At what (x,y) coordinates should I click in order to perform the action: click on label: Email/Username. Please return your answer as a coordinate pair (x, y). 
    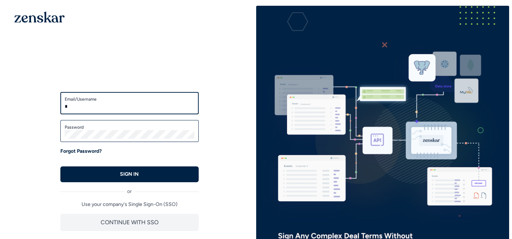
    Looking at the image, I should click on (129, 99).